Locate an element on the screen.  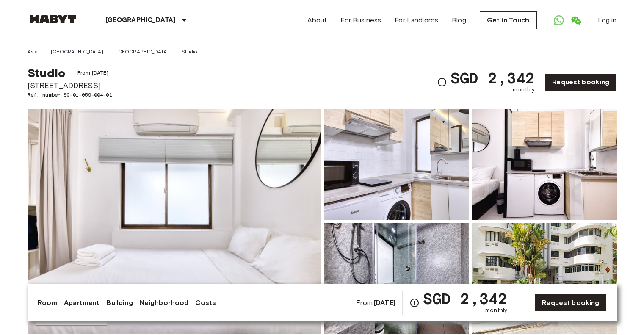
a: Costs is located at coordinates (205, 302).